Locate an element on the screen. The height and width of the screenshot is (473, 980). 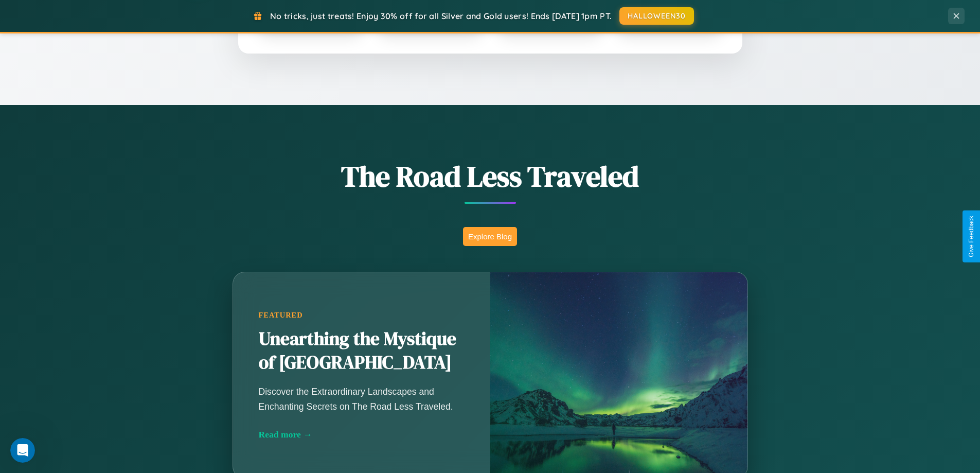
h1: The Road Less Traveled is located at coordinates (490, 176).